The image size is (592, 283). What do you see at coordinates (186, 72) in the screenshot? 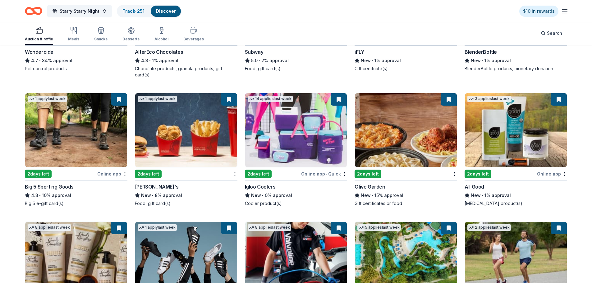
I see `div: Chocolate products, granola products, gift card(s)` at bounding box center [186, 72].